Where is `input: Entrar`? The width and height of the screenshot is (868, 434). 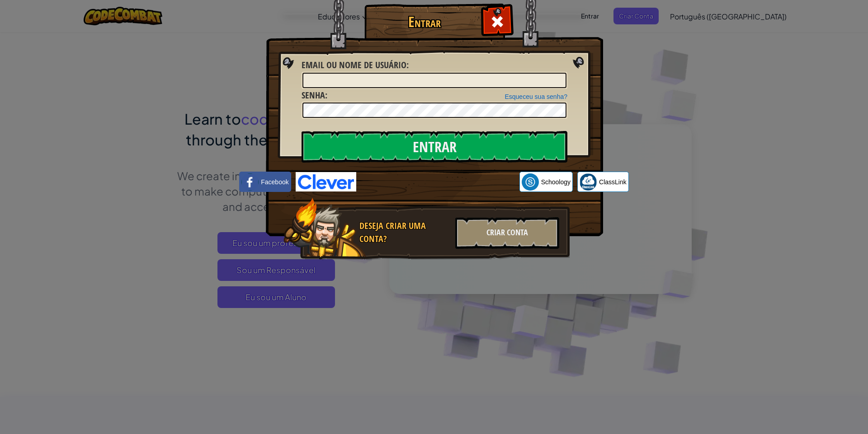 input: Entrar is located at coordinates (434, 147).